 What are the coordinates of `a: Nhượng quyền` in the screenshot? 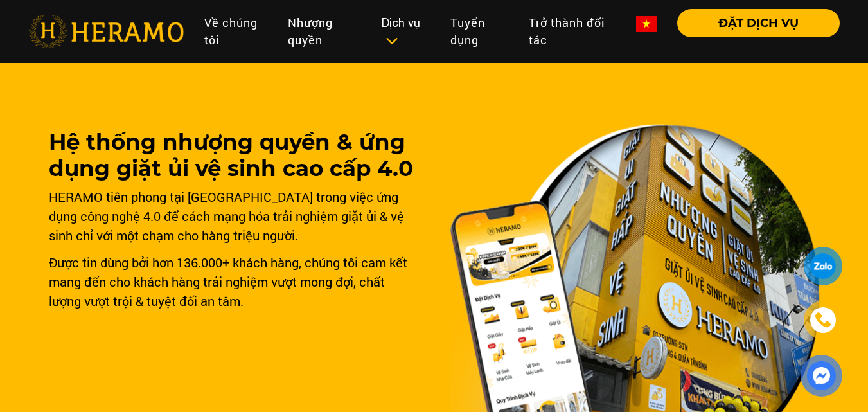 It's located at (324, 32).